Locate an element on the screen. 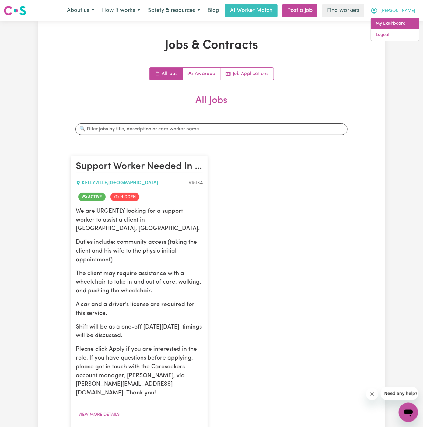 The height and width of the screenshot is (427, 423). div: My Account is located at coordinates (395, 29).